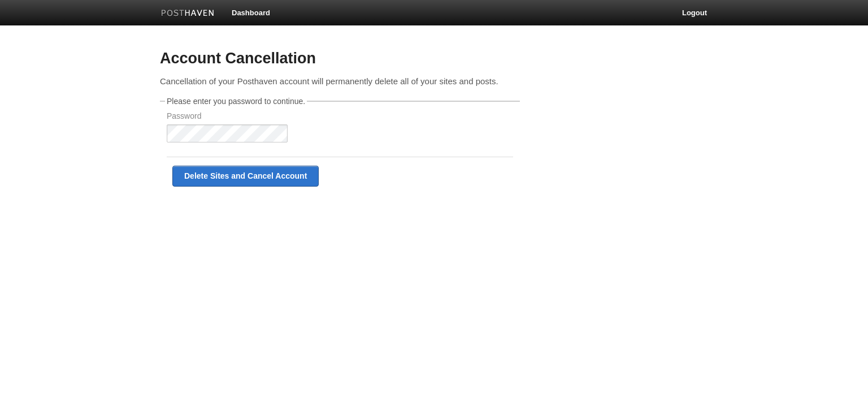 The width and height of the screenshot is (868, 393). I want to click on legend: Please enter you password to continue., so click(236, 101).